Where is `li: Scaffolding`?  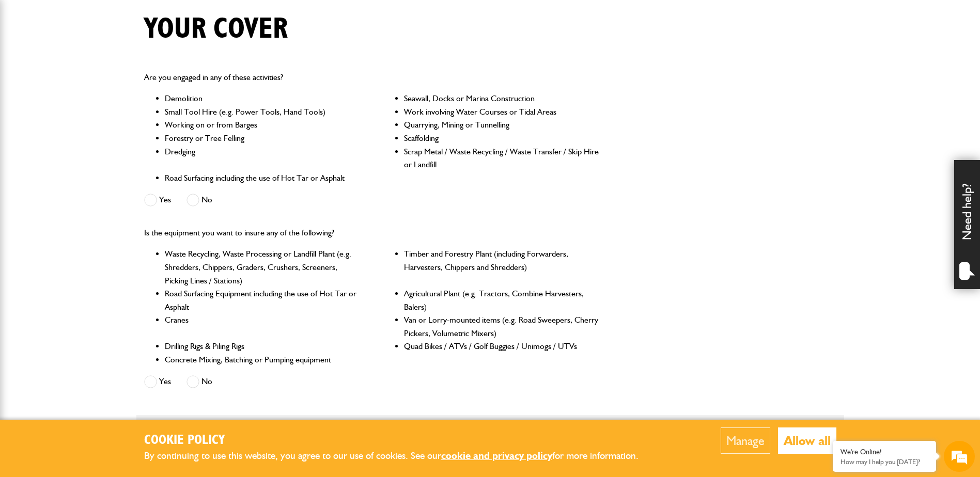 li: Scaffolding is located at coordinates (502, 138).